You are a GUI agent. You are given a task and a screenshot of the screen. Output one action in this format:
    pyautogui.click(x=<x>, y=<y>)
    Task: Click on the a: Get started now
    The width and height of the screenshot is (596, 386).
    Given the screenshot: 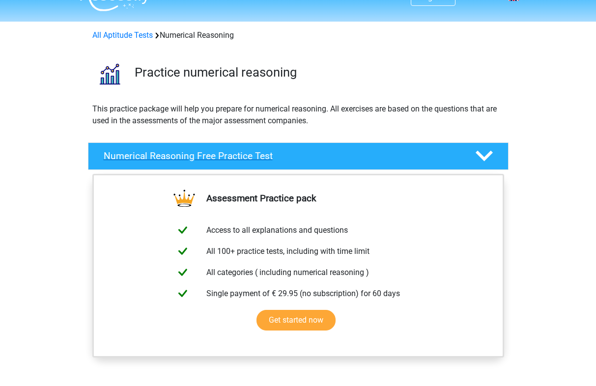 What is the action you would take?
    pyautogui.click(x=296, y=321)
    